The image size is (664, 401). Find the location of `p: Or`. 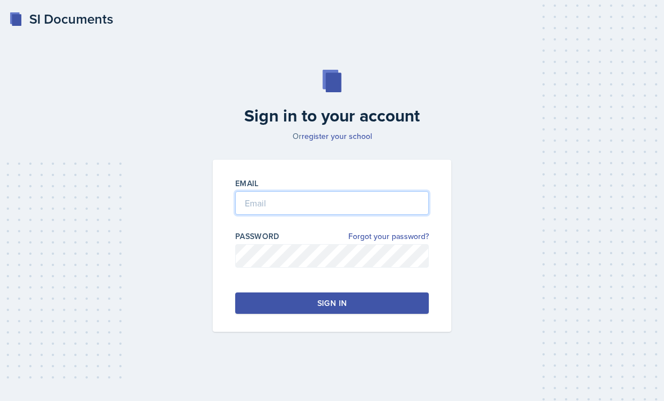

p: Or is located at coordinates (332, 136).